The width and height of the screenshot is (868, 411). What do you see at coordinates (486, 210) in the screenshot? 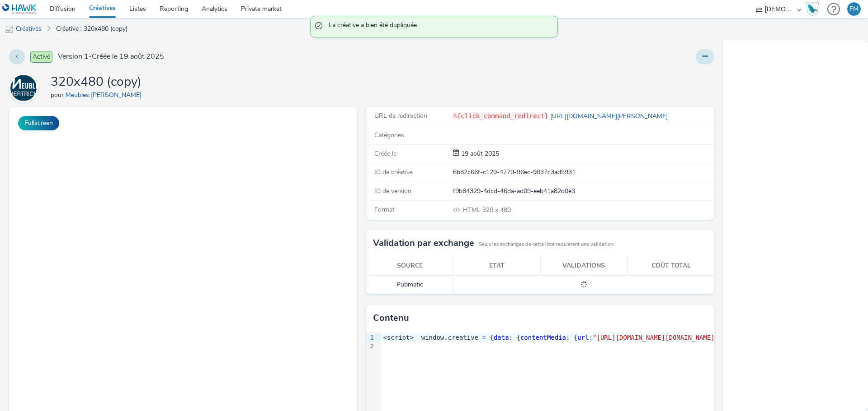
I see `span: 320 x 480` at bounding box center [486, 210].